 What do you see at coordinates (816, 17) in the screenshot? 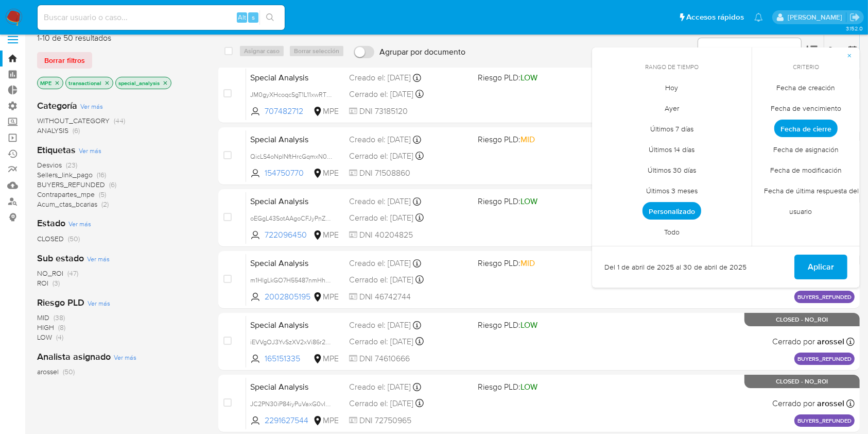
I see `p: agustin.duran@mercadolibre.com` at bounding box center [816, 17].